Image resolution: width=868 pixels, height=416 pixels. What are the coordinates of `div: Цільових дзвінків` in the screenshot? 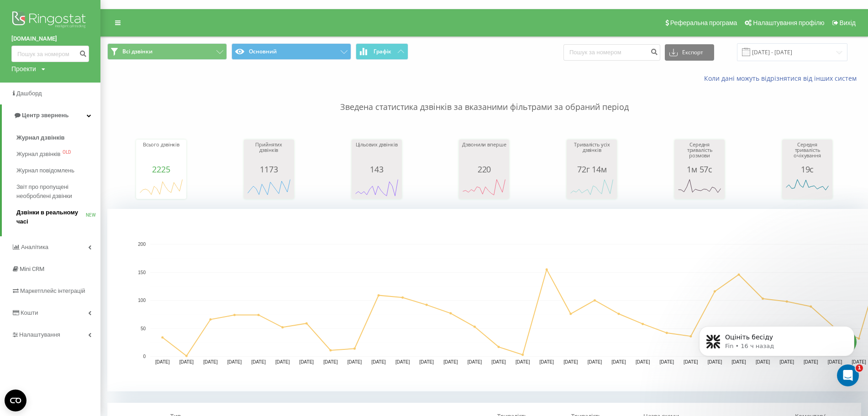 It's located at (377, 153).